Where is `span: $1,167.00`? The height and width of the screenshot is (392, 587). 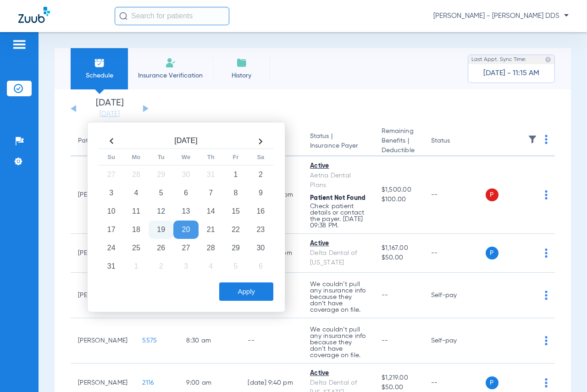
span: $1,167.00 is located at coordinates (399, 248).